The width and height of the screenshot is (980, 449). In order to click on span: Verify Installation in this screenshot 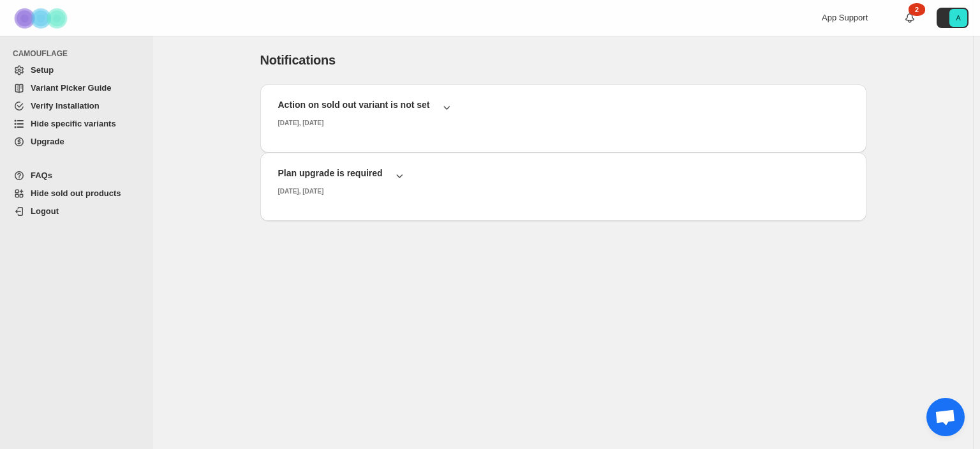, I will do `click(65, 106)`.